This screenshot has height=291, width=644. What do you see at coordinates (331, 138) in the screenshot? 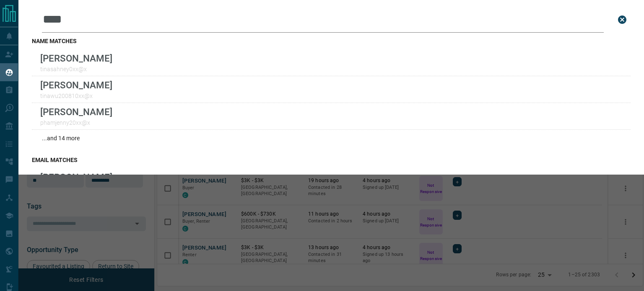
I see `div: ...and 14 more` at bounding box center [331, 138].